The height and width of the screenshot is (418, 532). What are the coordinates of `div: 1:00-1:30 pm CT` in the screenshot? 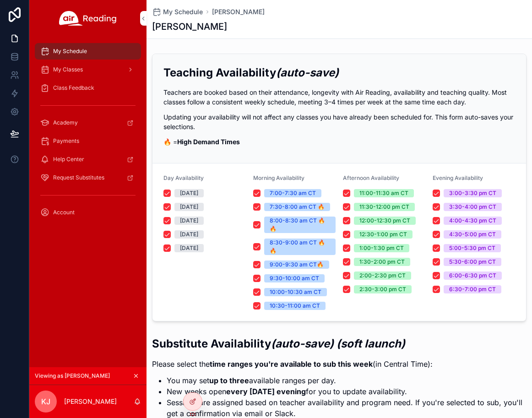 It's located at (381, 248).